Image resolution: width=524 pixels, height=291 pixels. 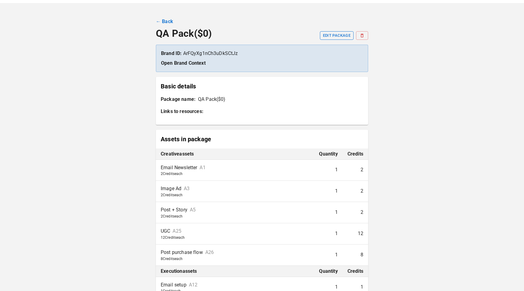 What do you see at coordinates (235, 154) in the screenshot?
I see `th: Creative assets` at bounding box center [235, 154].